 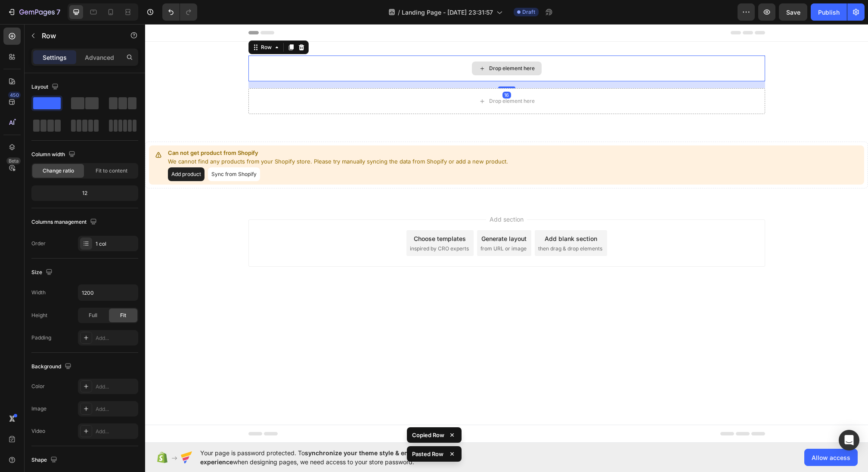 I want to click on div: Order, so click(x=38, y=244).